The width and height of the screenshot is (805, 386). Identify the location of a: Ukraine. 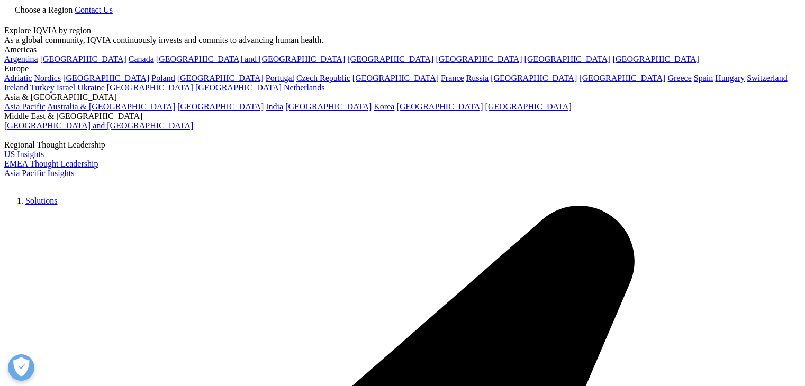
(91, 87).